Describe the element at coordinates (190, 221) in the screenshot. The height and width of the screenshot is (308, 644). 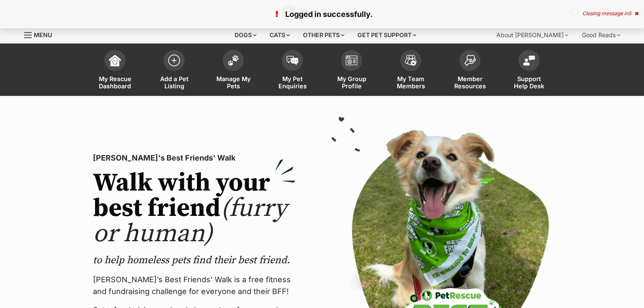
I see `span: (furry or human)` at that location.